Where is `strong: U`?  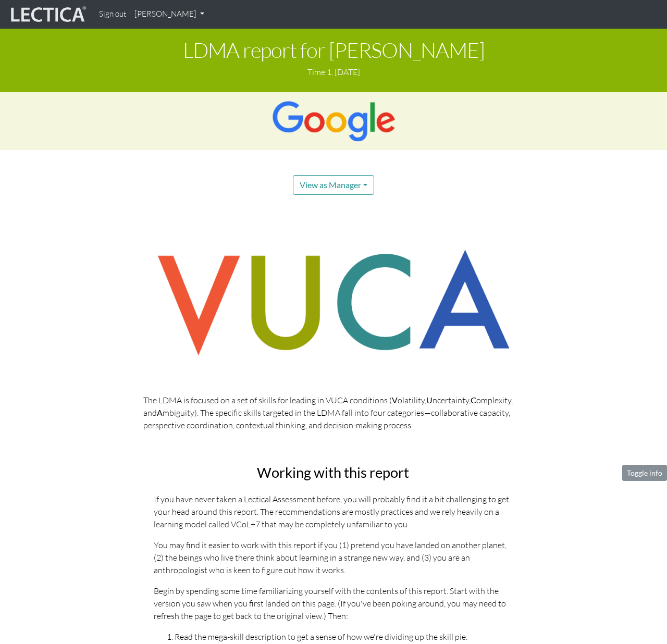 strong: U is located at coordinates (430, 400).